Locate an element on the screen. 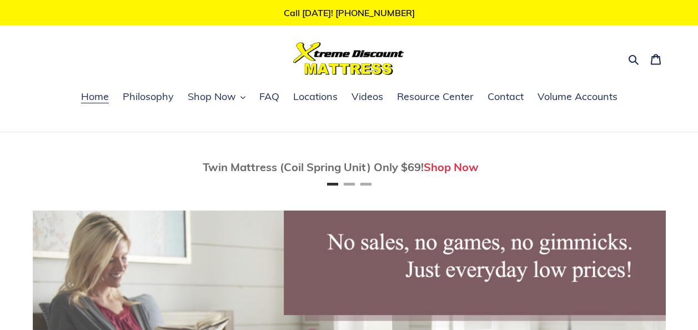 The height and width of the screenshot is (330, 698). span: Philosophy is located at coordinates (148, 97).